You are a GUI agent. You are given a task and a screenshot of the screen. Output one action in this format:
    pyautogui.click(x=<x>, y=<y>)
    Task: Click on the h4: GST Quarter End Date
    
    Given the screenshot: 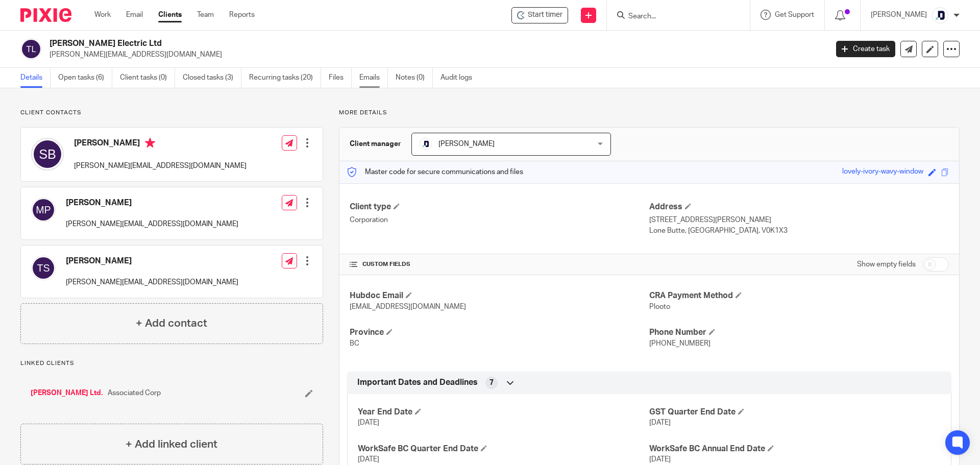 What is the action you would take?
    pyautogui.click(x=795, y=412)
    